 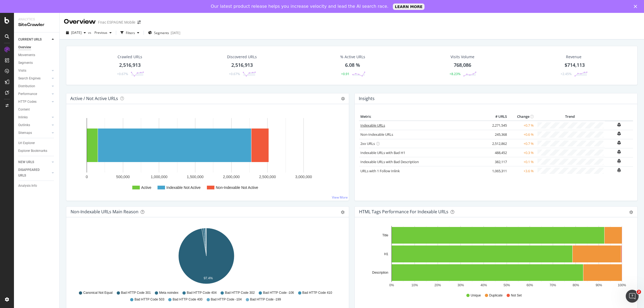 I want to click on div: +2.45%, so click(x=566, y=74).